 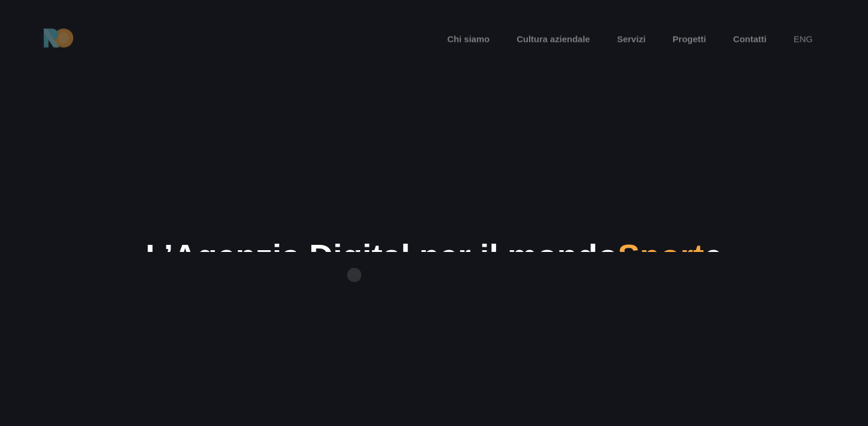 I want to click on a: eng, so click(x=803, y=40).